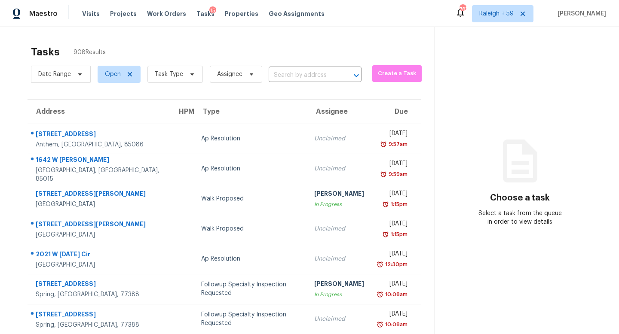  Describe the element at coordinates (182, 112) in the screenshot. I see `th: HPM` at that location.